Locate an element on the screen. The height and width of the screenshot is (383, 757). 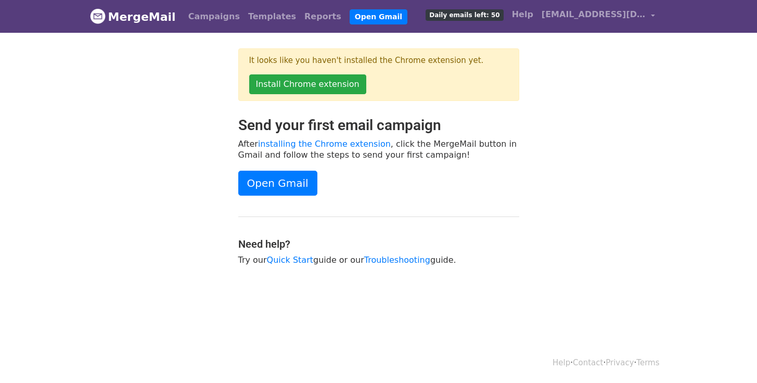
img: MergeMail logo is located at coordinates (98, 16).